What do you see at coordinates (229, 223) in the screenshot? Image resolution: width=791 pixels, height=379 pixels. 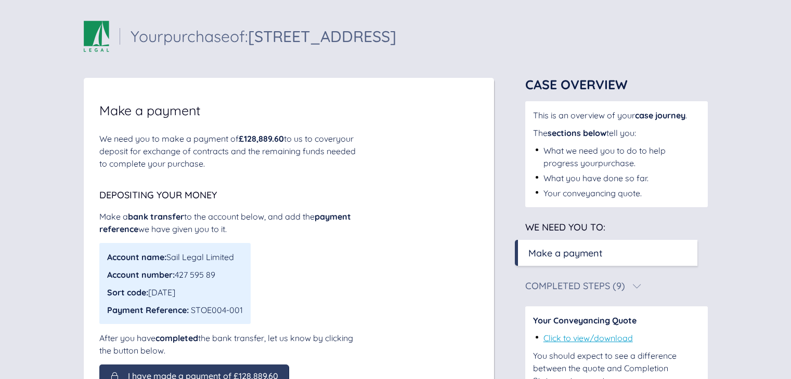 I see `div: Make a to the account below, and add the we have given you to it.` at bounding box center [229, 223].